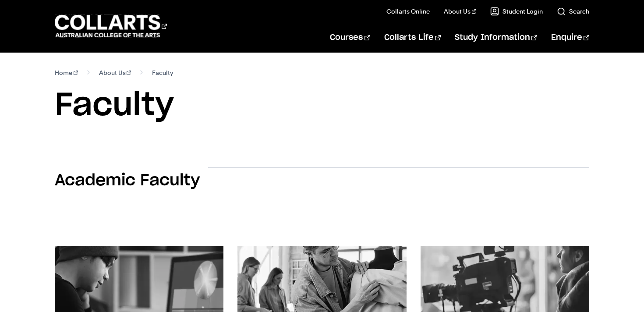  Describe the element at coordinates (127, 181) in the screenshot. I see `h2: Academic Faculty` at that location.